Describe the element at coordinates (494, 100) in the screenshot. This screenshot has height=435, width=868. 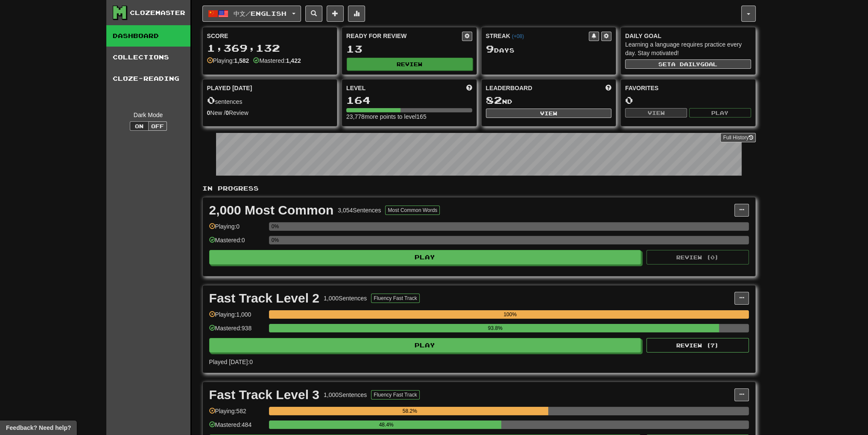
I see `span: 82` at that location.